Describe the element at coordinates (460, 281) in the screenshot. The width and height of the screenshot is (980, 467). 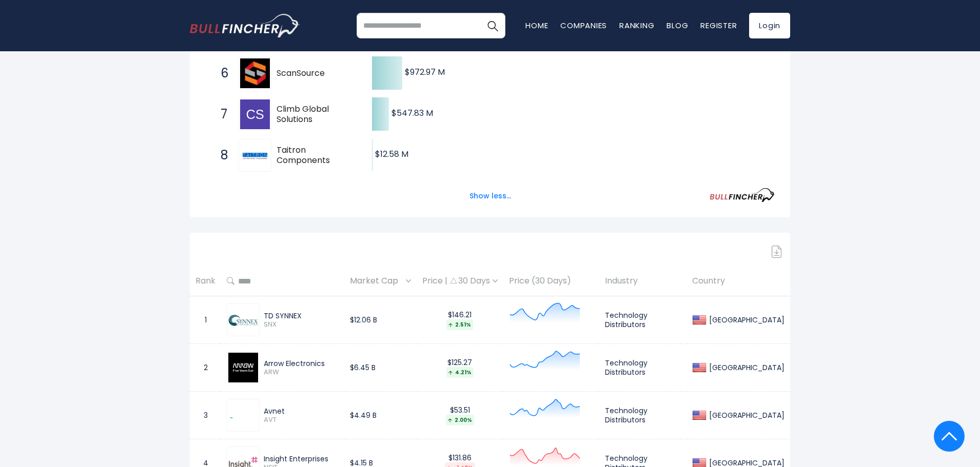
I see `div: Price | 30 Days` at that location.